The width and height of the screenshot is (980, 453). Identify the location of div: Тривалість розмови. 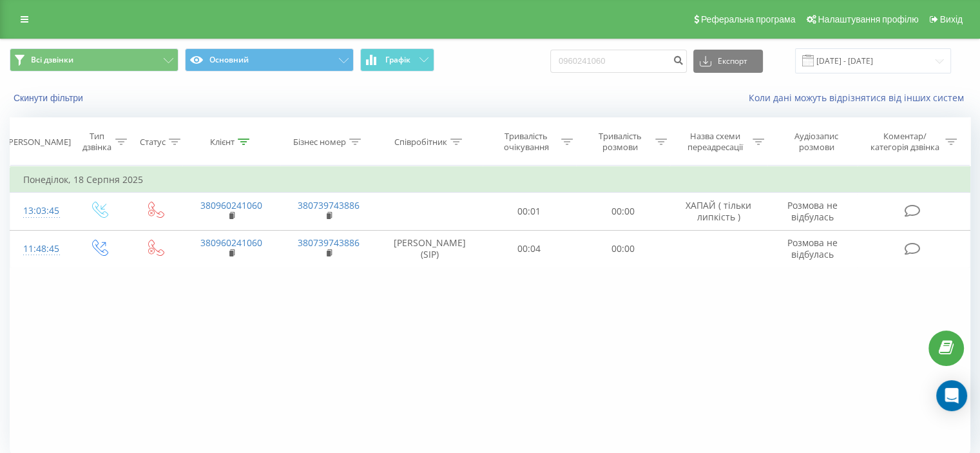
(620, 142).